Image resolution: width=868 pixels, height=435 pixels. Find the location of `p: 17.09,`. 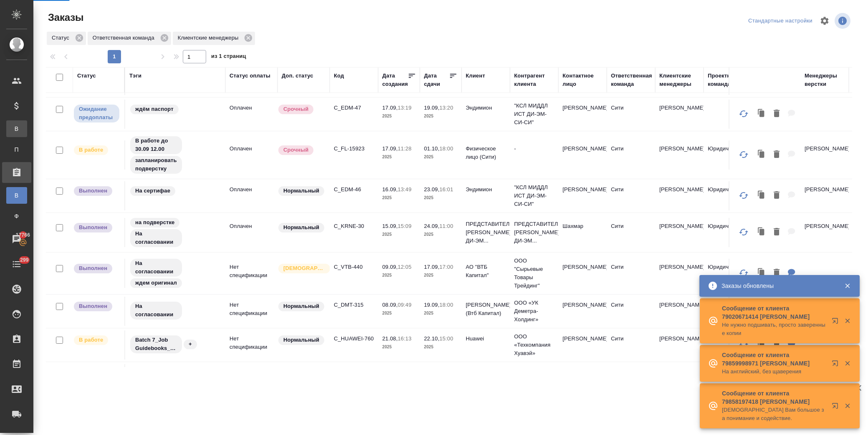

p: 17.09, is located at coordinates (389, 149).